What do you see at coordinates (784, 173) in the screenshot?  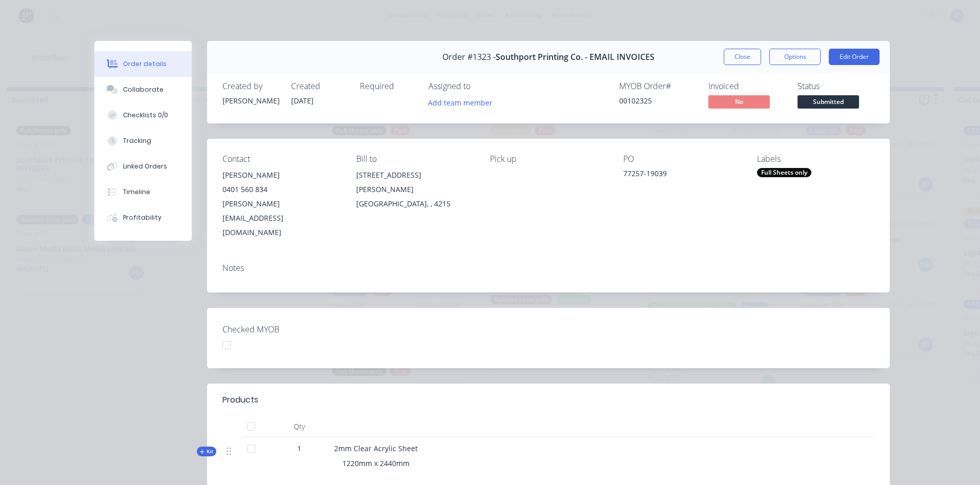 I see `div: Full Sheets only` at bounding box center [784, 173].